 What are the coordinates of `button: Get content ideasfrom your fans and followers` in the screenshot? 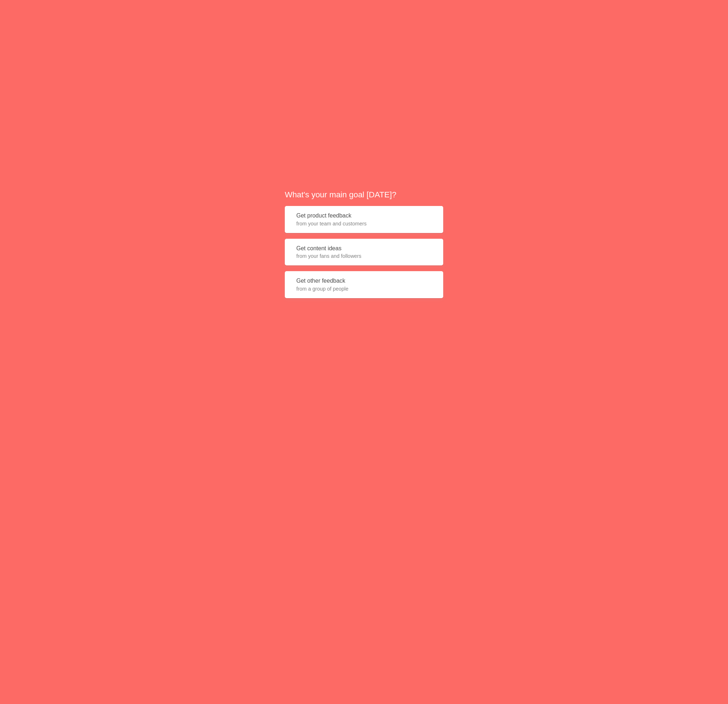 It's located at (364, 252).